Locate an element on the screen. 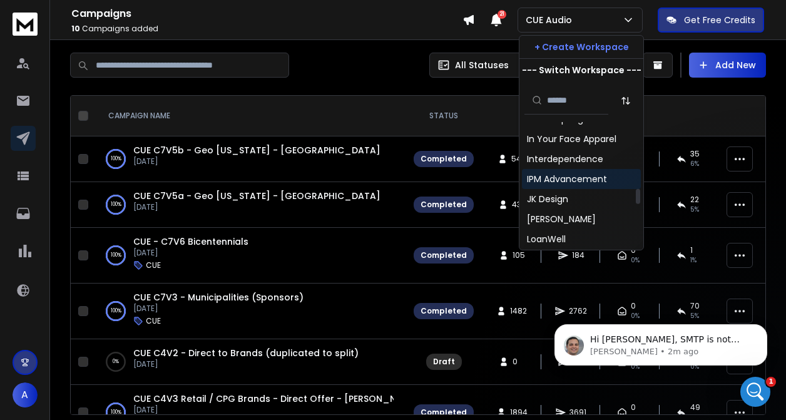 This screenshot has width=786, height=420. button: Get Free Credits is located at coordinates (711, 20).